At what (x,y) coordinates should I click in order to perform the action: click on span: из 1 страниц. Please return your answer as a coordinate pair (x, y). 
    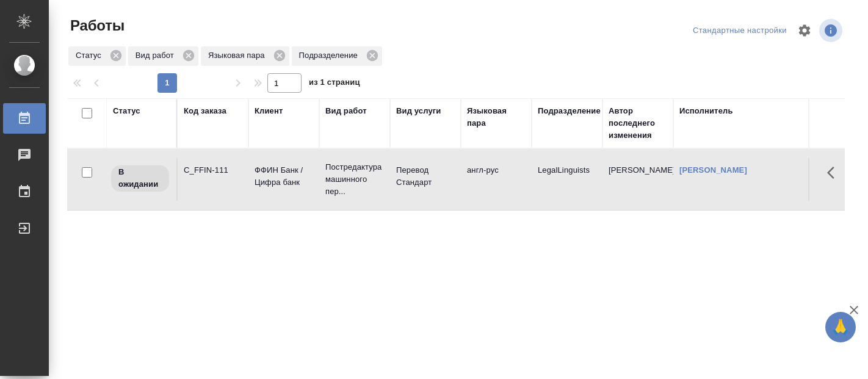
    Looking at the image, I should click on (335, 84).